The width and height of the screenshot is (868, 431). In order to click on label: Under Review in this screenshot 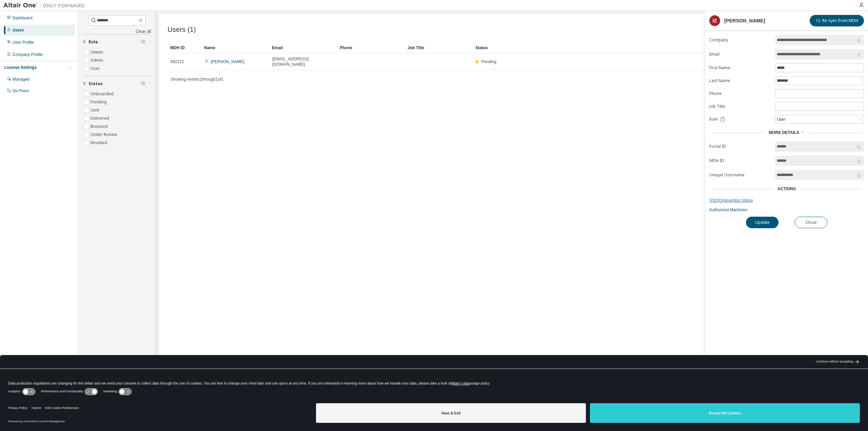, I will do `click(104, 134)`.